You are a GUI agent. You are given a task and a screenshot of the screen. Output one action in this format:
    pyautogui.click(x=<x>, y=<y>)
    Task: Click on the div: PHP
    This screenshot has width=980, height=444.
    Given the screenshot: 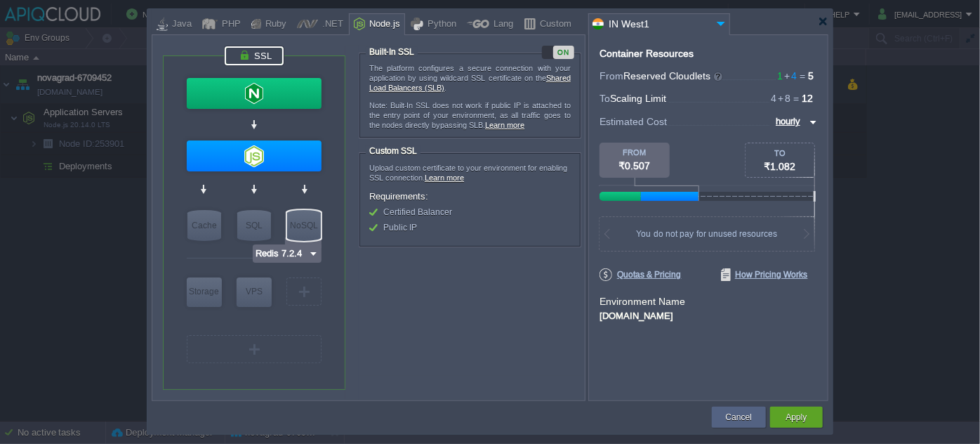 What is the action you would take?
    pyautogui.click(x=229, y=25)
    